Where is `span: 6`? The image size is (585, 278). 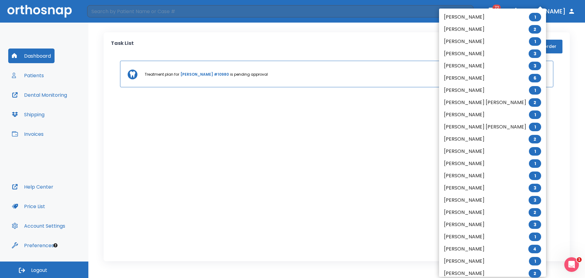
span: 6 is located at coordinates (535, 78).